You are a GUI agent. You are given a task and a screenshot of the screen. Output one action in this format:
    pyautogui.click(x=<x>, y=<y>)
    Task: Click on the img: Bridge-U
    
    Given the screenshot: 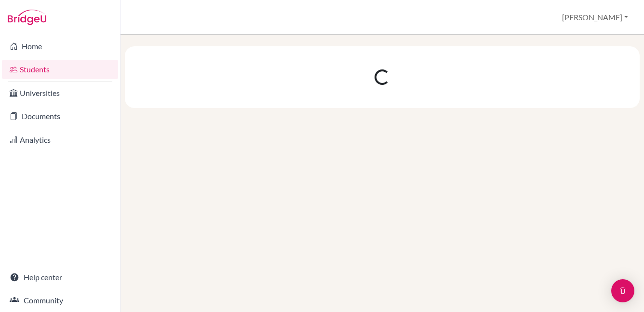 What is the action you would take?
    pyautogui.click(x=27, y=17)
    